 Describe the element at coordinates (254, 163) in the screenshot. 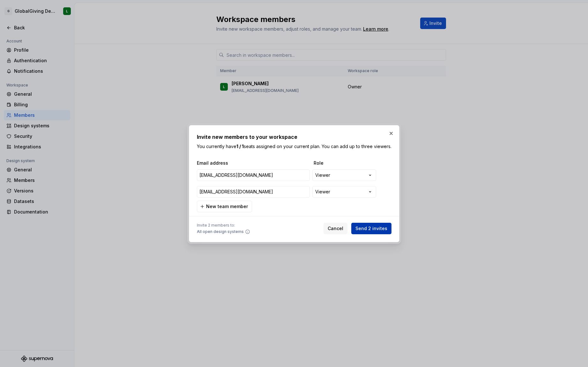

I see `span: Email address` at that location.